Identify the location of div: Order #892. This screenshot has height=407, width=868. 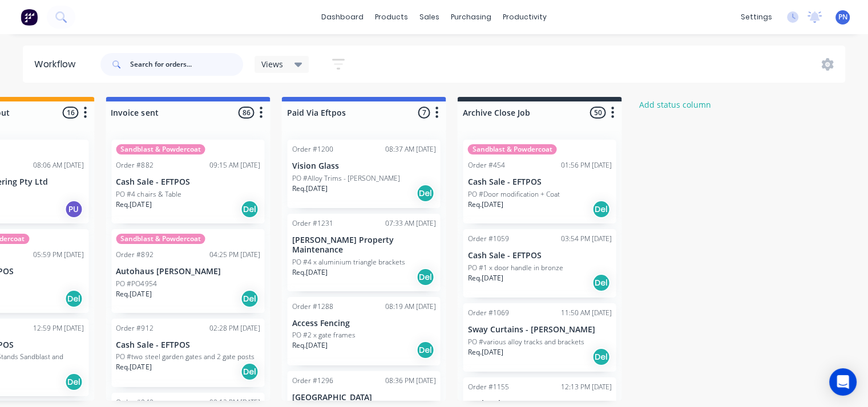
(134, 255).